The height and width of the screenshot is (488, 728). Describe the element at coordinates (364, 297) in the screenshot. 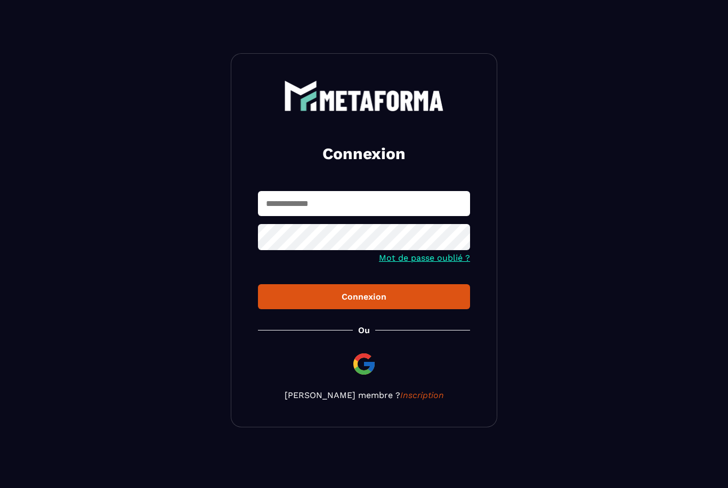

I see `div: Connexion` at that location.